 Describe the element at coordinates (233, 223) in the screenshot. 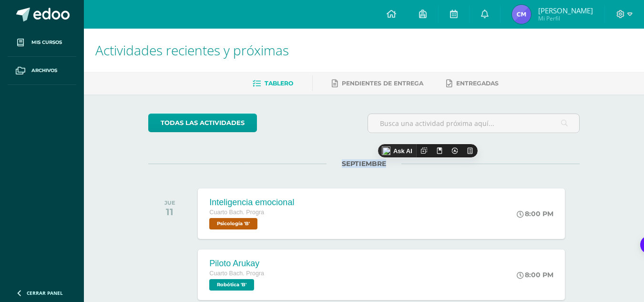

I see `span: Psicología 'B'` at that location.